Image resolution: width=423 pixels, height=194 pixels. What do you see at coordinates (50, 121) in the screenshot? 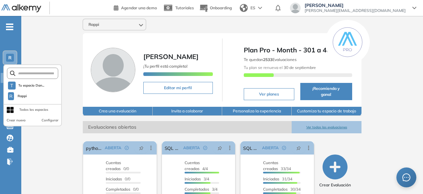
I see `button: Configurar` at bounding box center [50, 121].